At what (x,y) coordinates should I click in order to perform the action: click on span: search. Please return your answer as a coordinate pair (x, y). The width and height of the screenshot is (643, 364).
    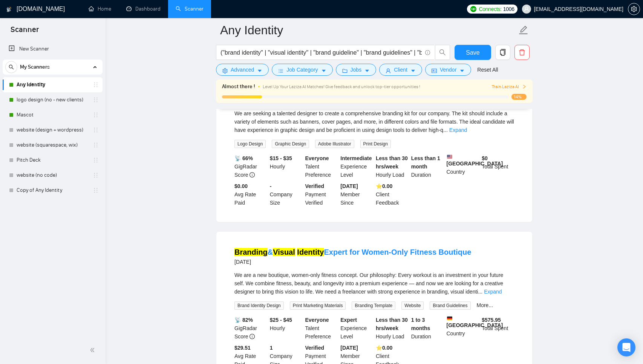
    Looking at the image, I should click on (11, 67).